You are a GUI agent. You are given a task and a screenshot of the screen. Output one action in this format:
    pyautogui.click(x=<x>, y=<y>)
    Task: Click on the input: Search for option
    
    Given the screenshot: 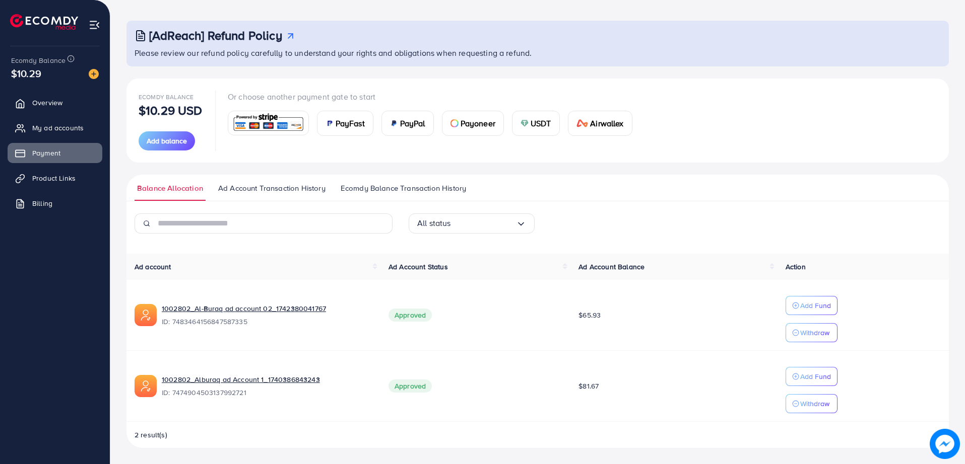 What is the action you would take?
    pyautogui.click(x=483, y=223)
    